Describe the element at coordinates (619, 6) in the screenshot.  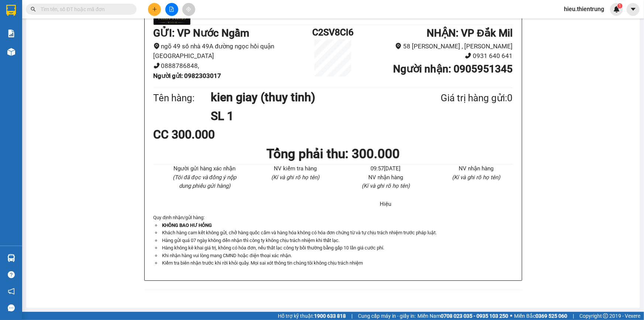
I see `span: 1` at that location.